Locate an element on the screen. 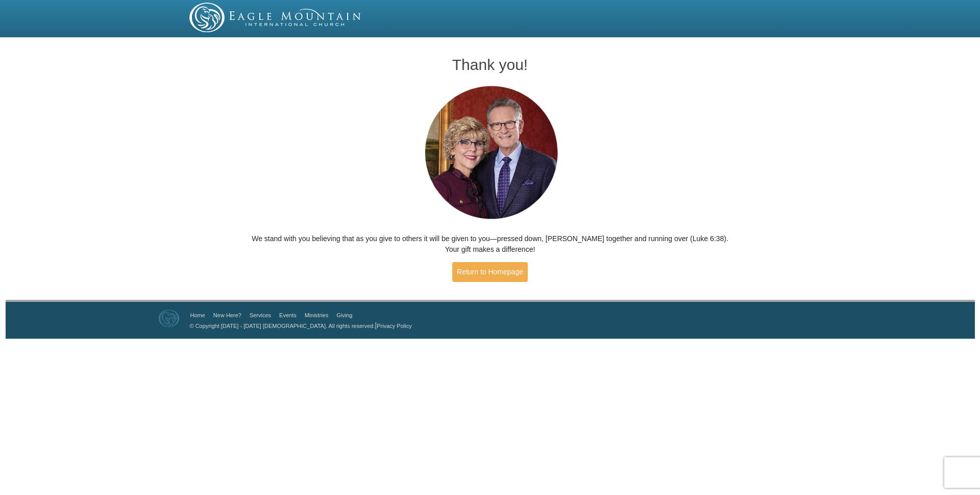 The image size is (980, 495). a: Ministries is located at coordinates (316, 315).